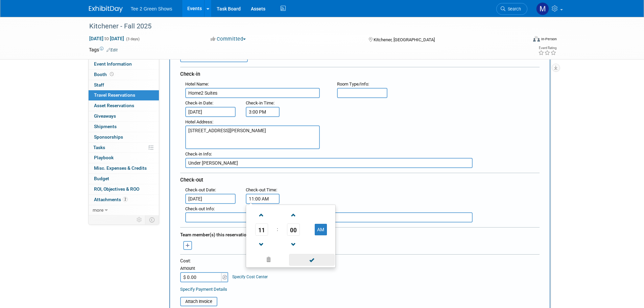 Image resolution: width=644 pixels, height=308 pixels. What do you see at coordinates (199, 121) in the screenshot?
I see `span: Hotel Address` at bounding box center [199, 121].